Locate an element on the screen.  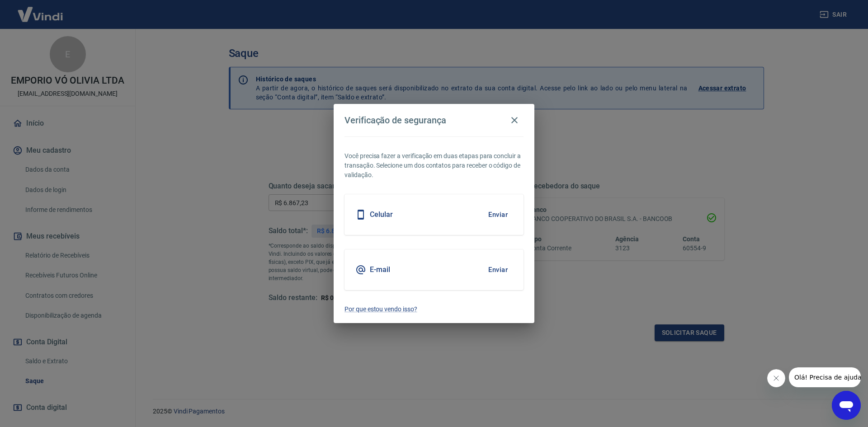
h4: Verificação de segurança is located at coordinates (395, 120).